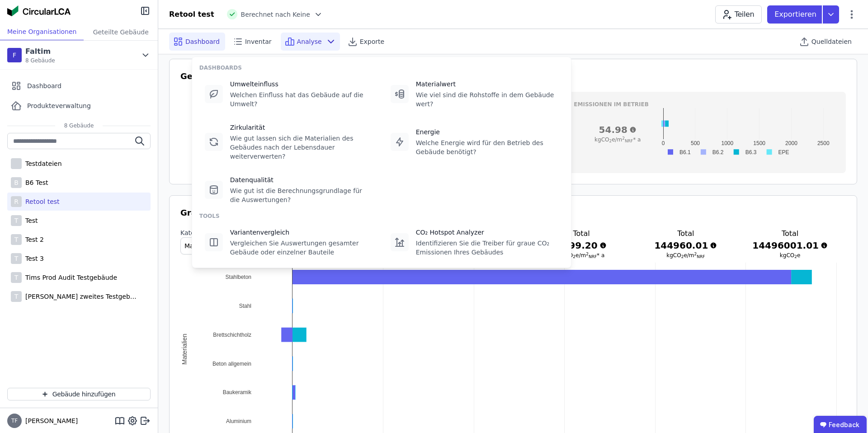 The height and width of the screenshot is (433, 868). Describe the element at coordinates (487, 248) in the screenshot. I see `div: Identifizieren Sie die Treiber für graue CO₂ Emissionen Ihres Gebäudes` at that location.